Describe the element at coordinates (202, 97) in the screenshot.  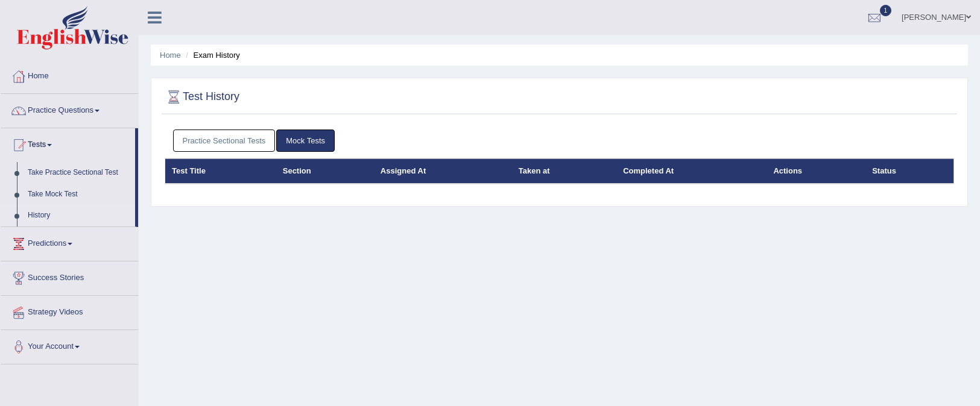
I see `h2: Test History` at that location.